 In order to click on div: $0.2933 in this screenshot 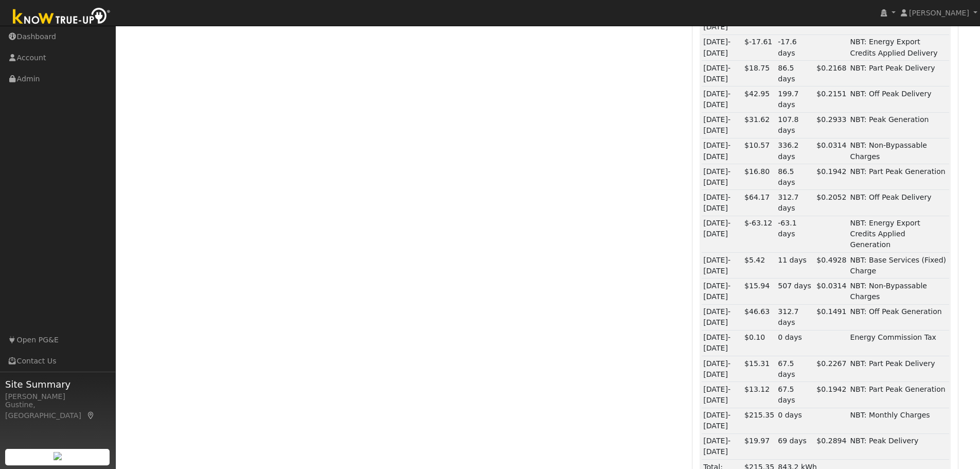, I will do `click(832, 119)`.